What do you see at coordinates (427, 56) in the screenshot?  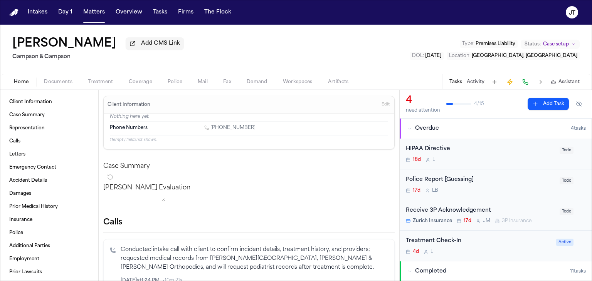 I see `button: Edit DOL: 2025-04-15` at bounding box center [427, 56].